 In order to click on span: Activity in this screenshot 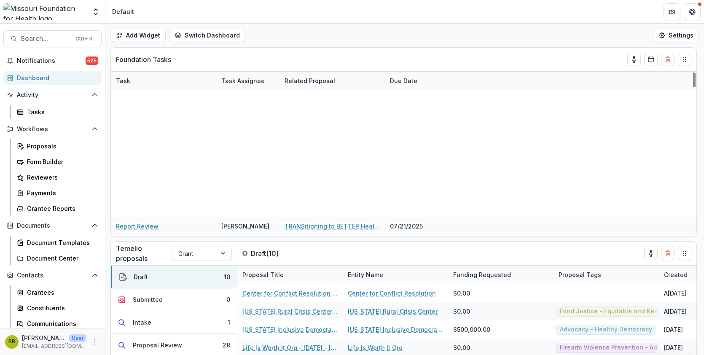, I will do `click(52, 95)`.